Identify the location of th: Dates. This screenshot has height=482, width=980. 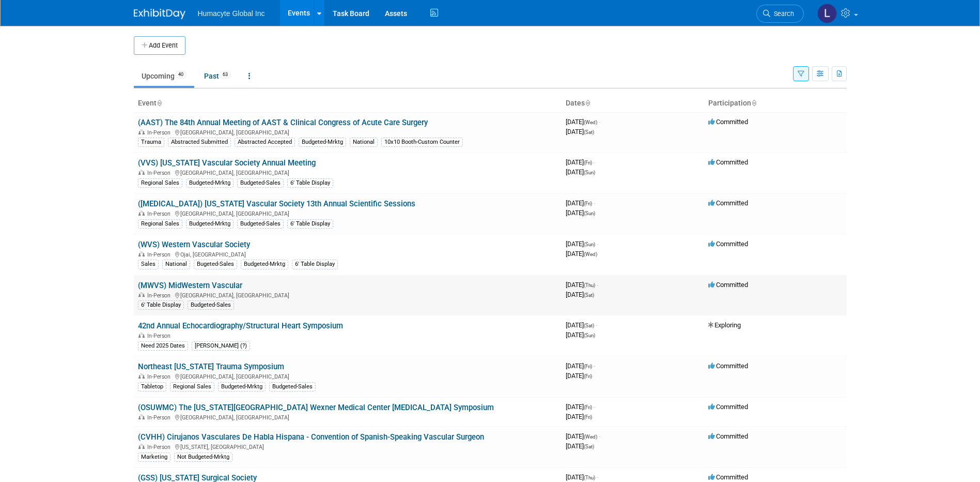
(632, 103).